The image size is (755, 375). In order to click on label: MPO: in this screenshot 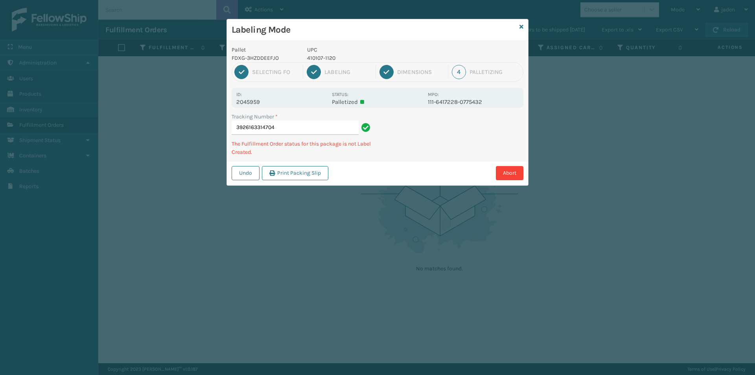, I will do `click(434, 94)`.